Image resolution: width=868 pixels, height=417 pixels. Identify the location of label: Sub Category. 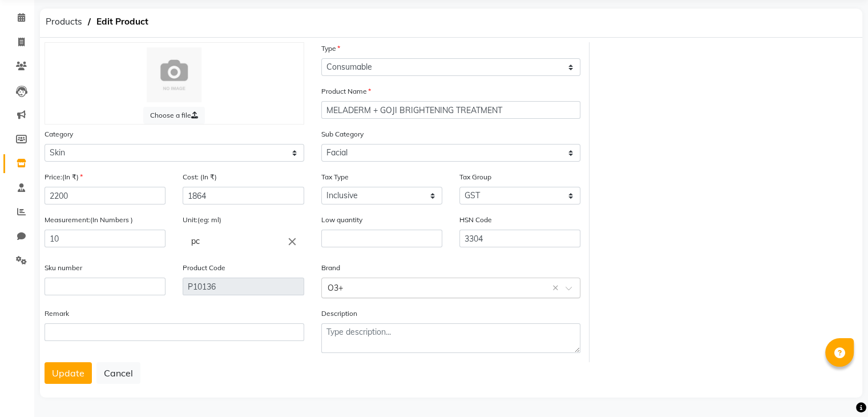
(343, 134).